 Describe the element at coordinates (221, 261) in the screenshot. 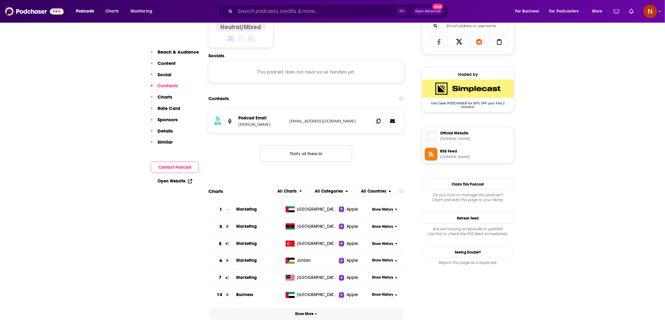

I see `h3: 6` at that location.